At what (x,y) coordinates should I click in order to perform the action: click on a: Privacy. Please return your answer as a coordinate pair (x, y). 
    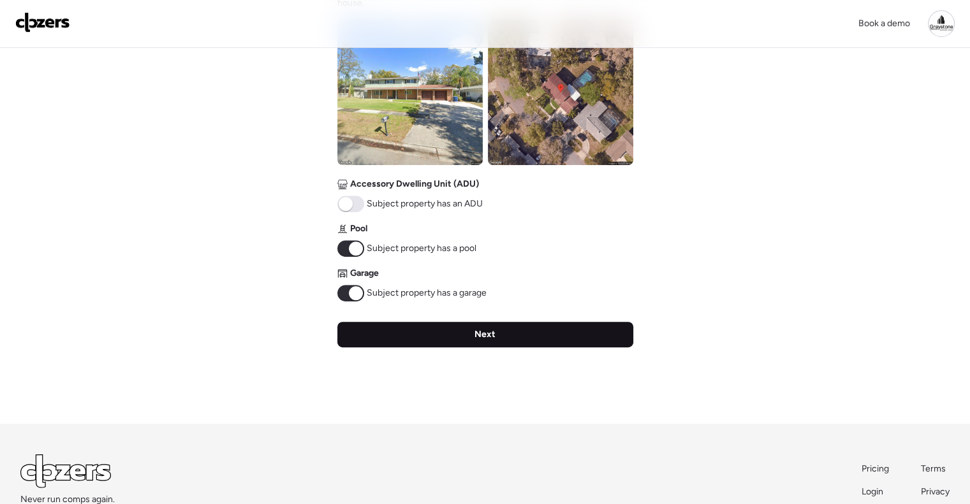
    Looking at the image, I should click on (935, 492).